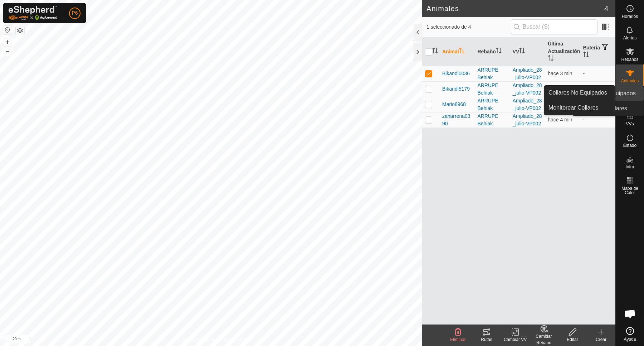 Image resolution: width=644 pixels, height=346 pixels. I want to click on span: Ayuda, so click(630, 339).